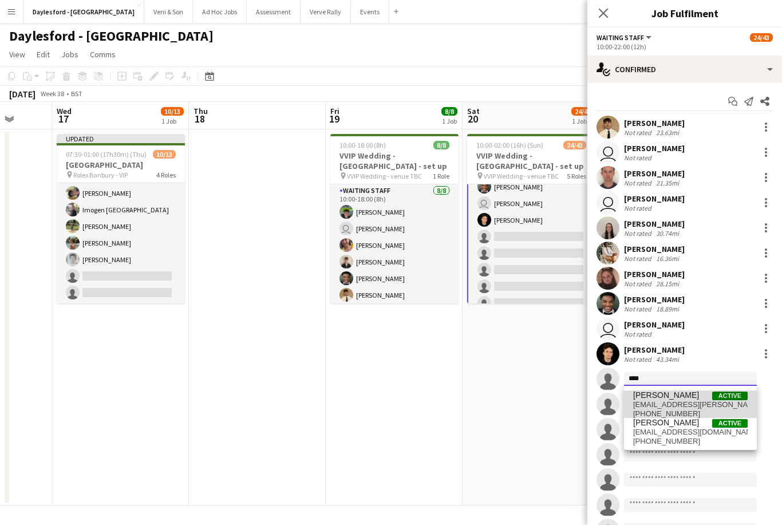 The width and height of the screenshot is (782, 525). I want to click on button: Waiting Staff, so click(625, 37).